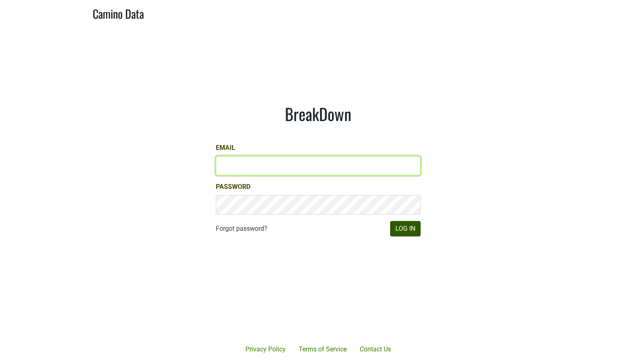  Describe the element at coordinates (323, 349) in the screenshot. I see `a: Terms of Service` at that location.